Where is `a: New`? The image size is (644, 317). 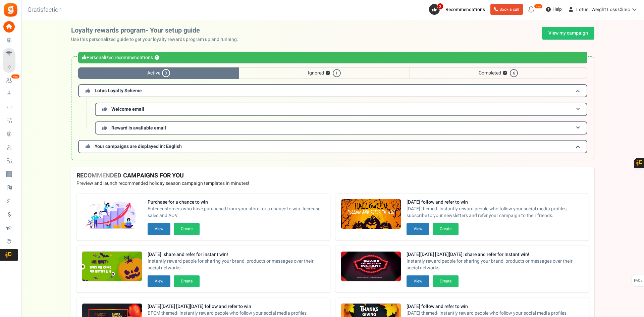
a: New is located at coordinates (10, 80).